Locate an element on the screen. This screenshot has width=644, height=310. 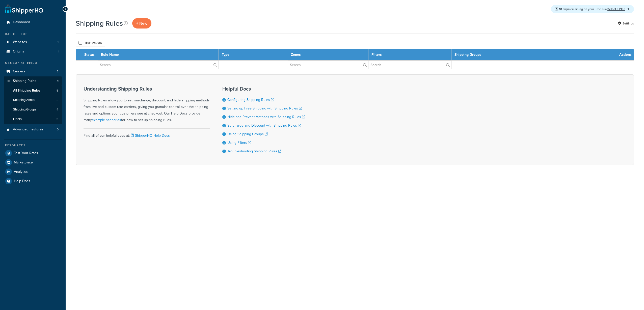
li: Shipping Rules is located at coordinates (33, 100).